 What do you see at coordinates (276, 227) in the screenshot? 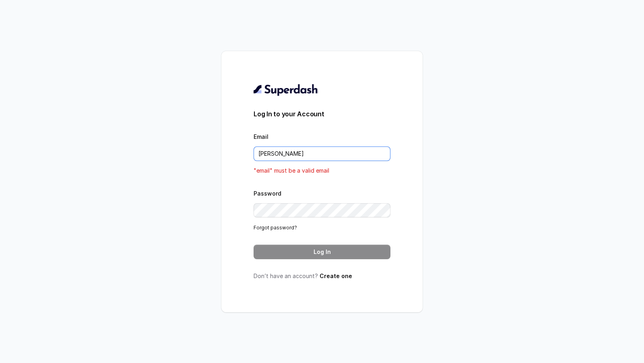
I see `a: Forgot password?` at bounding box center [276, 227].